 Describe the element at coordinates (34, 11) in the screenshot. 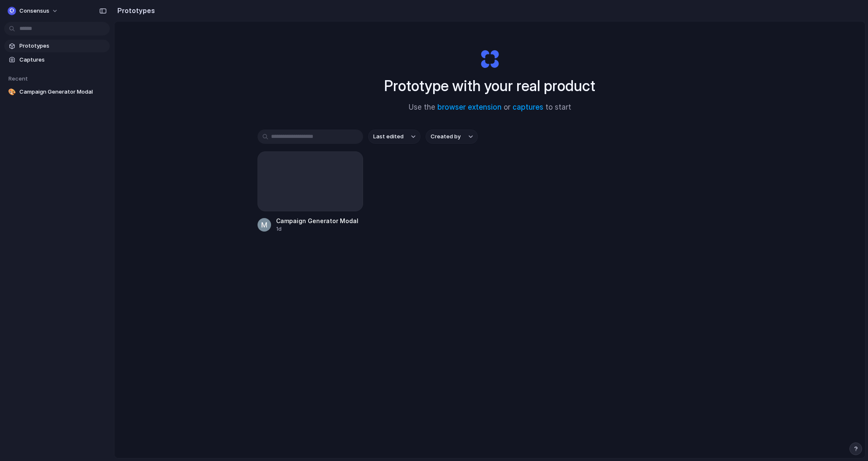

I see `span: Consensus` at that location.